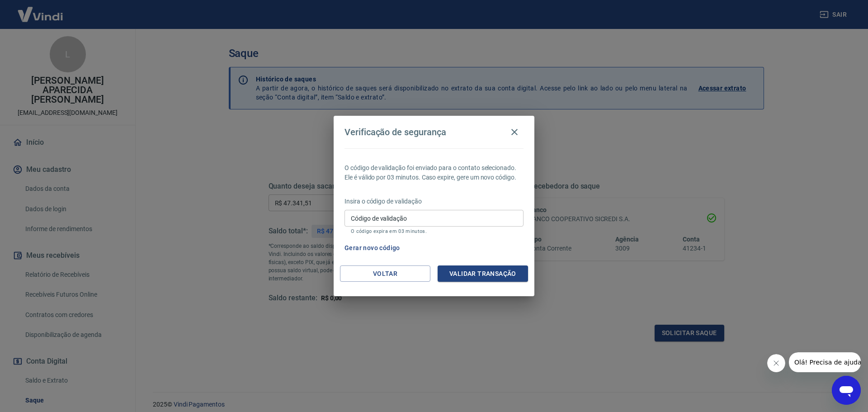 Image resolution: width=868 pixels, height=412 pixels. Describe the element at coordinates (385, 274) in the screenshot. I see `button: Voltar` at that location.